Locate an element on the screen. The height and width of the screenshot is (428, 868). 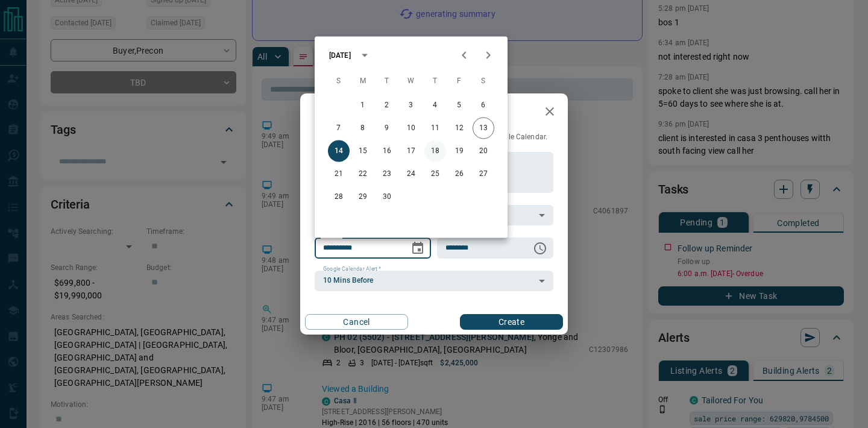
button: 13 is located at coordinates (484, 128).